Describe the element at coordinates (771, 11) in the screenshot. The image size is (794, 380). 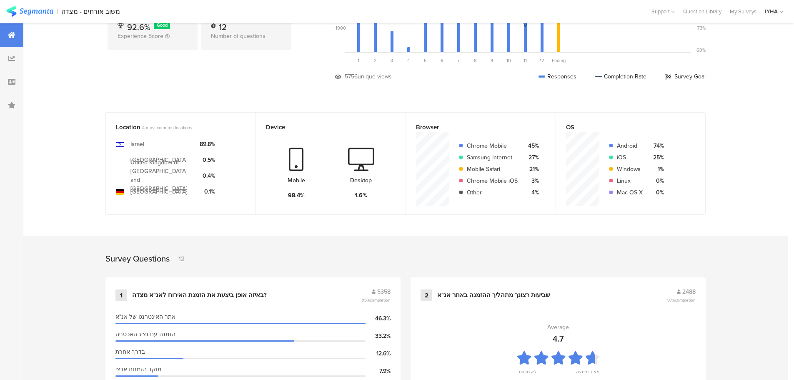
I see `div: IYHA` at that location.